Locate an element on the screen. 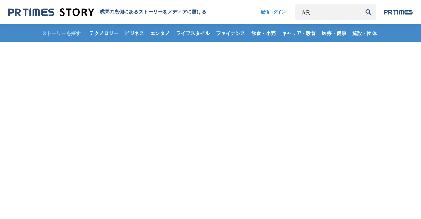 This screenshot has width=421, height=219. img: 成果の裏側にあるストーリーをメディアに届ける is located at coordinates (51, 12).